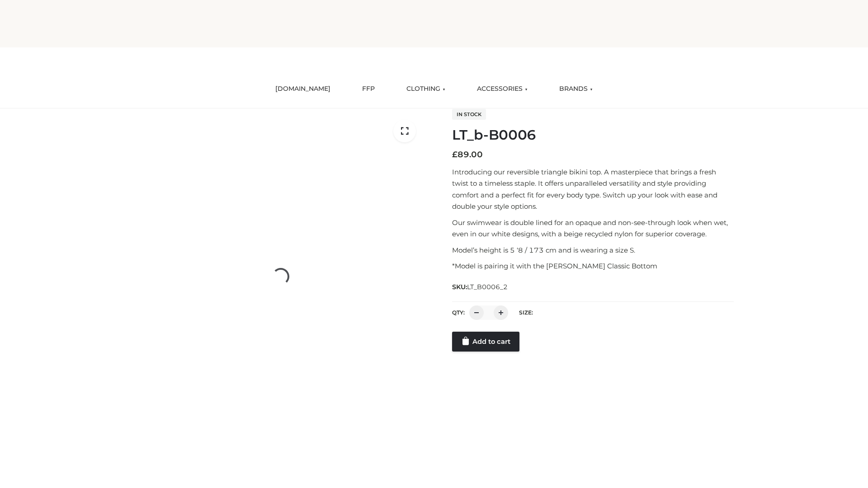  What do you see at coordinates (593, 189) in the screenshot?
I see `p: Introducing our reversible triangle bikini top. A masterpiece that brings a fresh twist to a time...` at bounding box center [593, 189].